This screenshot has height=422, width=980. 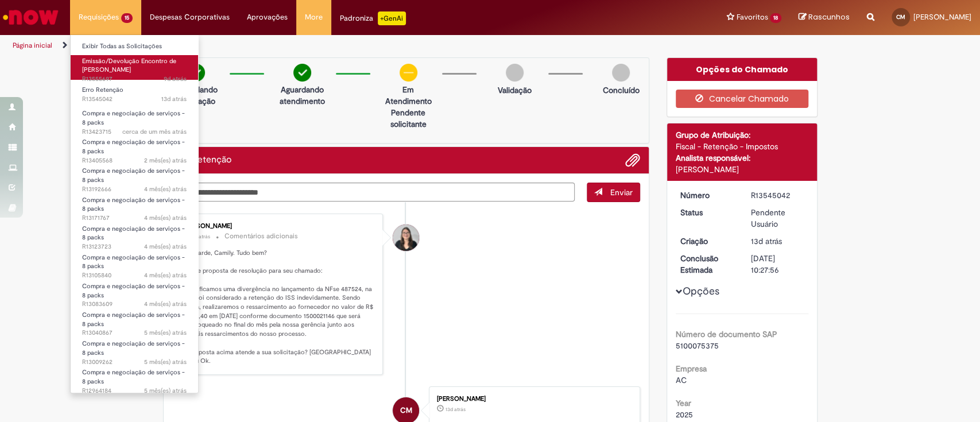 I want to click on b: Empresa, so click(x=691, y=368).